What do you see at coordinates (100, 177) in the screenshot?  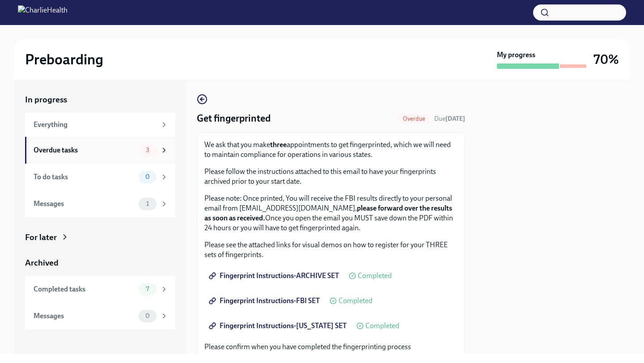 I see `a: To do tasks0` at bounding box center [100, 177].